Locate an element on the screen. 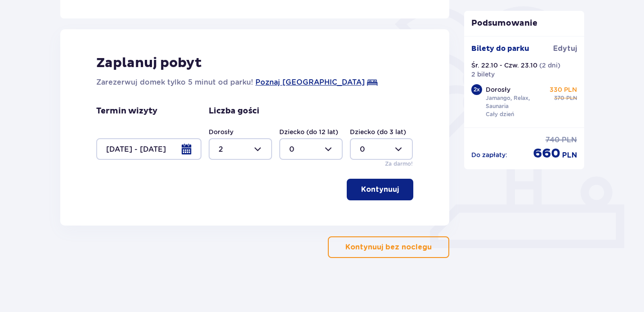 The width and height of the screenshot is (644, 312). p: Do zapłaty : is located at coordinates (489, 155).